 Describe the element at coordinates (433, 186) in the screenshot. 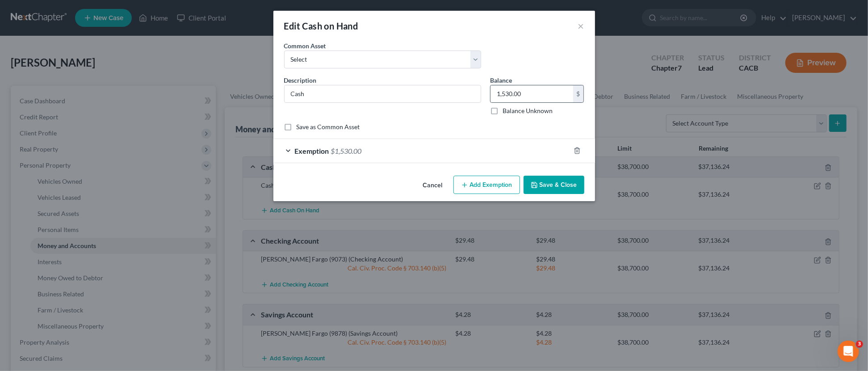

I see `button: Cancel` at that location.